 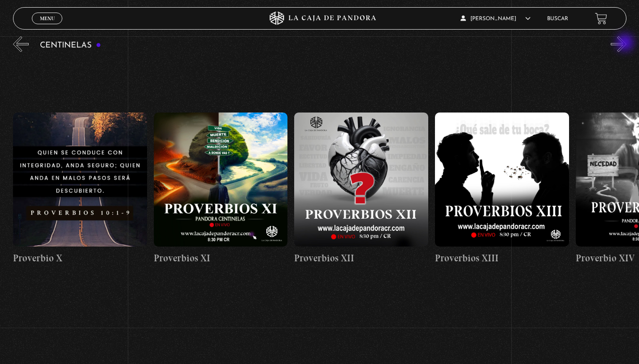 I want to click on h4: Proverbios XI, so click(x=221, y=258).